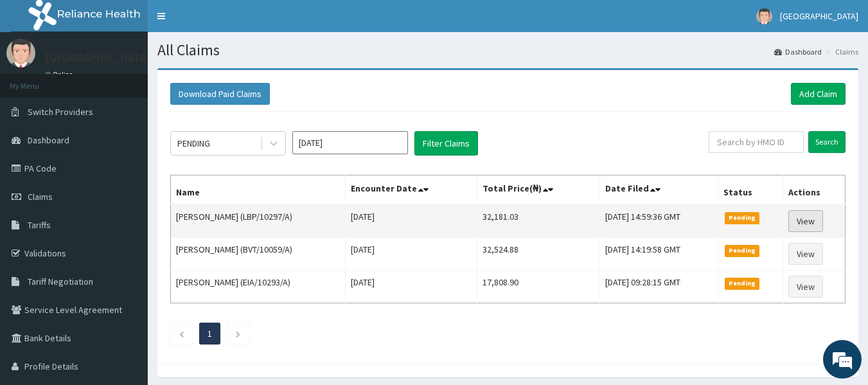 Image resolution: width=868 pixels, height=385 pixels. What do you see at coordinates (797, 51) in the screenshot?
I see `a: Dashboard` at bounding box center [797, 51].